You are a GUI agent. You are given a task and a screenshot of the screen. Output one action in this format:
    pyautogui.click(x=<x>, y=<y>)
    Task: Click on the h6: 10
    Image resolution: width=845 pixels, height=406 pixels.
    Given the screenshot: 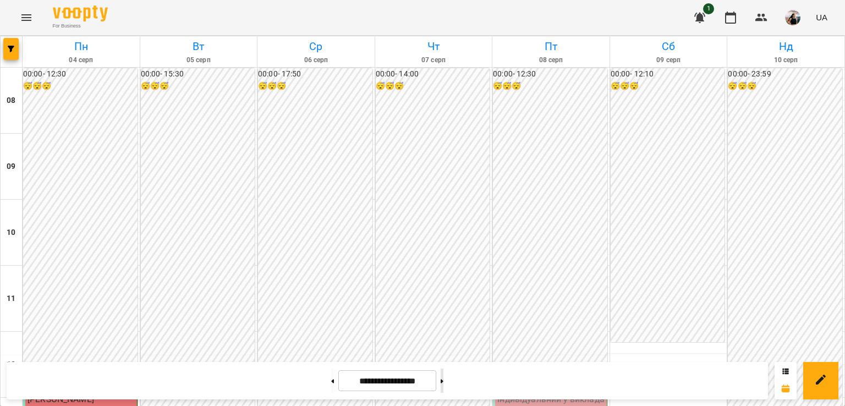 What is the action you would take?
    pyautogui.click(x=11, y=233)
    